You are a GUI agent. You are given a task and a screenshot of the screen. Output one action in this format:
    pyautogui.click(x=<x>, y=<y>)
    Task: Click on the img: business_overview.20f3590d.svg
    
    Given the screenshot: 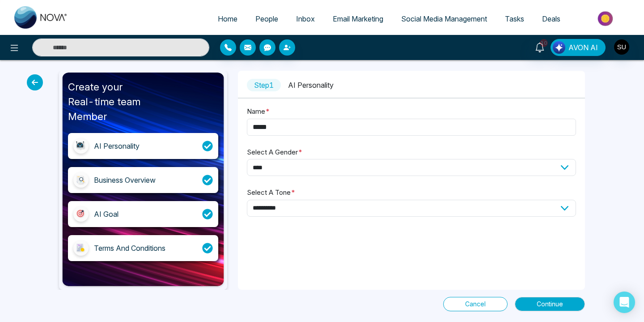 What is the action you would take?
    pyautogui.click(x=81, y=180)
    